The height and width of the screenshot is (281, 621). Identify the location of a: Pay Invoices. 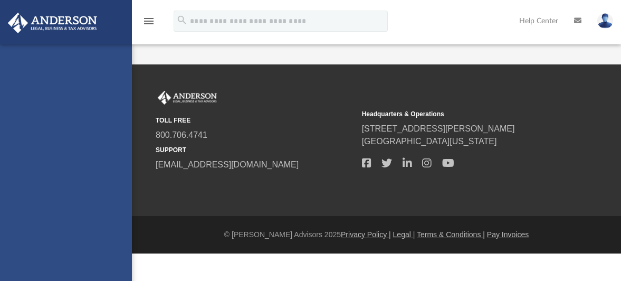
(508, 234).